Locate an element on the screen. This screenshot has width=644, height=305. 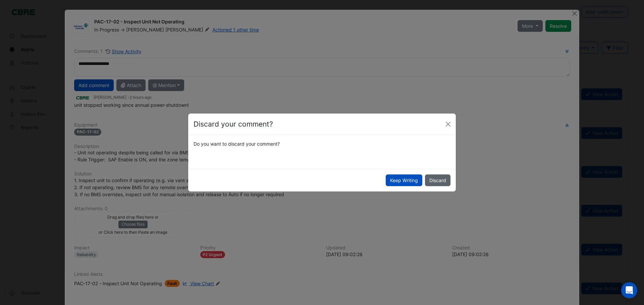
button: Close is located at coordinates (448, 124).